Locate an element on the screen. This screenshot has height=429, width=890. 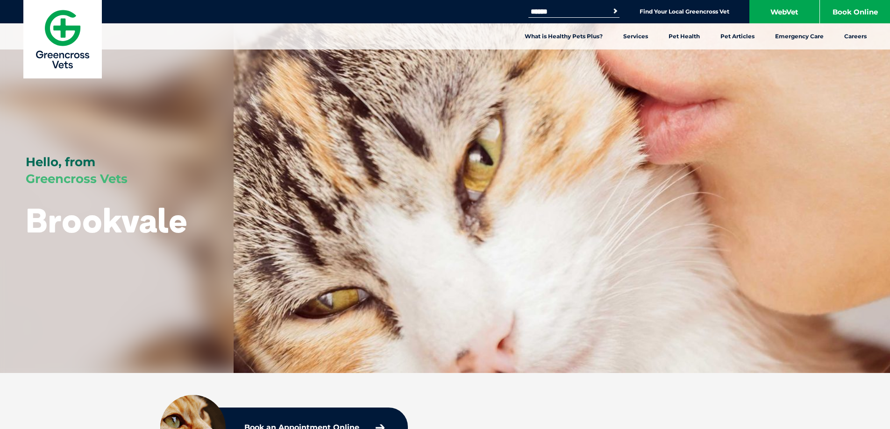
a: Services is located at coordinates (635, 36).